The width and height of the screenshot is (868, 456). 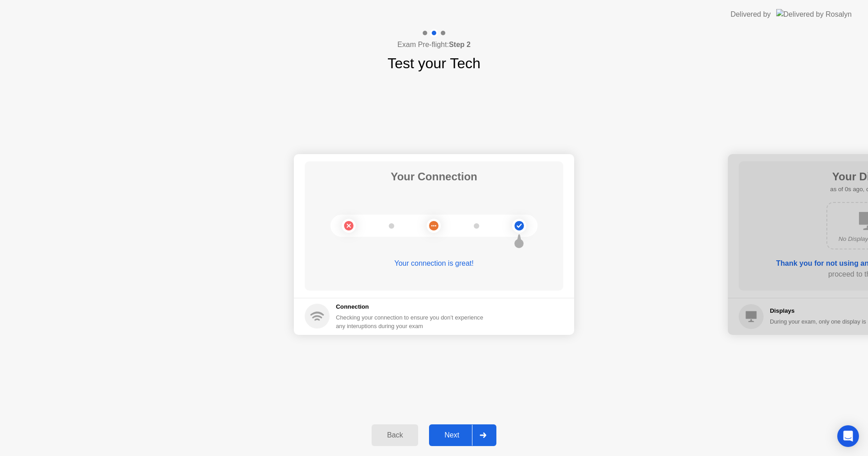 What do you see at coordinates (395, 436) in the screenshot?
I see `button: Back` at bounding box center [395, 436].